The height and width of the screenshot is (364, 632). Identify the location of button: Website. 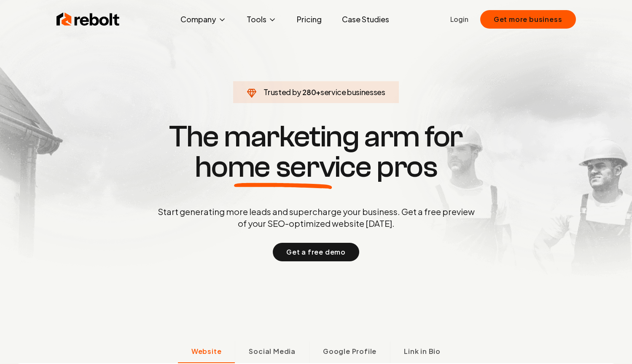
(207, 352).